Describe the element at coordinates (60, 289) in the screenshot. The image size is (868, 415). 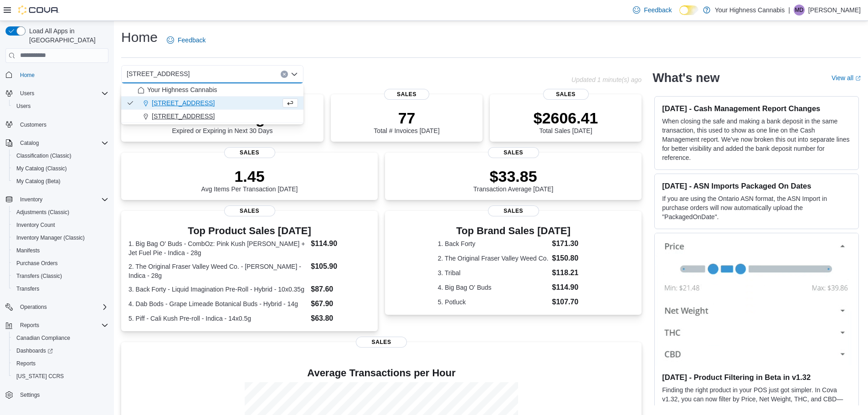
I see `button: Transfers` at that location.